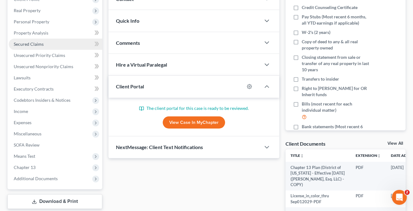 The image size is (413, 211). I want to click on span: Income, so click(21, 111).